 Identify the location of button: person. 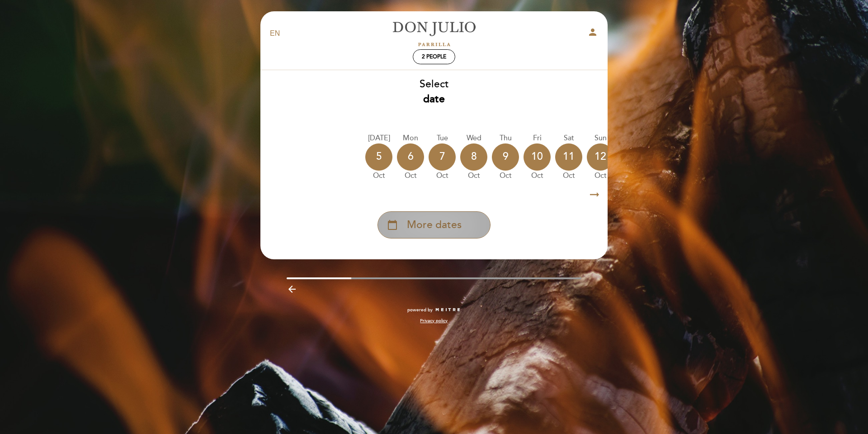
(593, 33).